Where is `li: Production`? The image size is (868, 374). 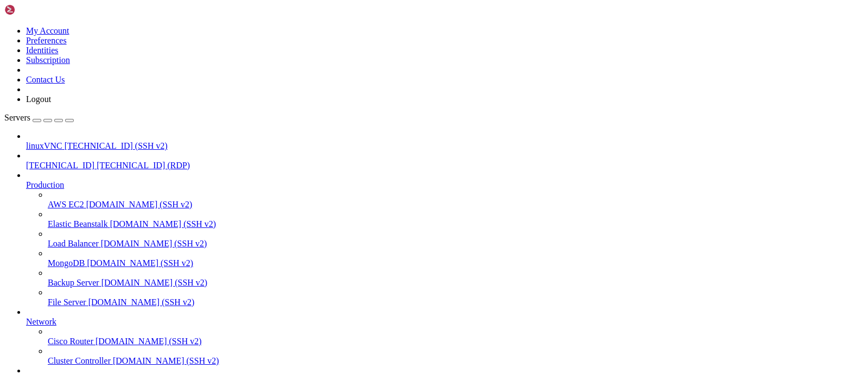 li: Production is located at coordinates (445, 239).